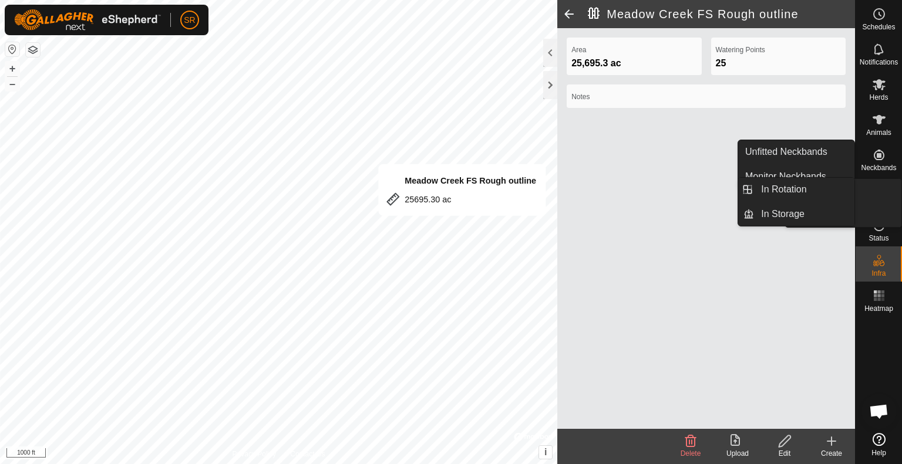 This screenshot has height=464, width=902. I want to click on span: Herds, so click(878, 97).